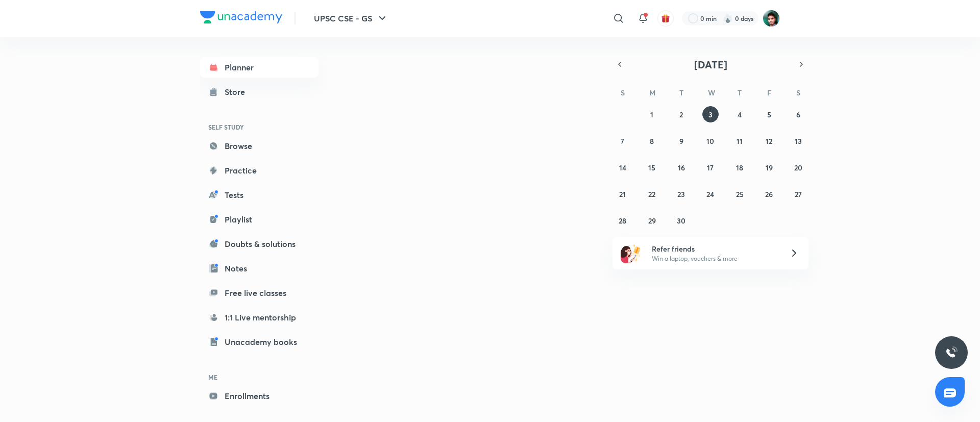 This screenshot has width=980, height=422. I want to click on img: Avinash Gupta, so click(771, 18).